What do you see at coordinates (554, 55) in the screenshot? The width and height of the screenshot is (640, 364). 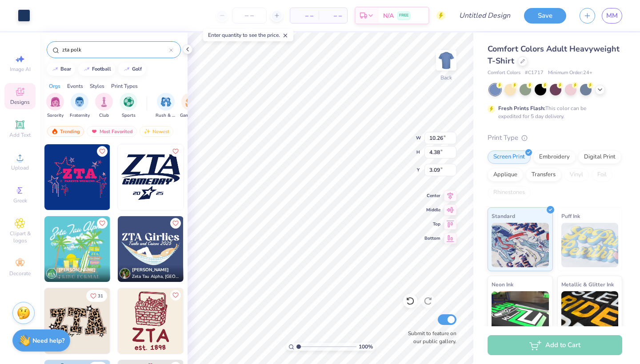 I see `span: Comfort Colors Adult Heavyweight T-Shirt` at bounding box center [554, 55].